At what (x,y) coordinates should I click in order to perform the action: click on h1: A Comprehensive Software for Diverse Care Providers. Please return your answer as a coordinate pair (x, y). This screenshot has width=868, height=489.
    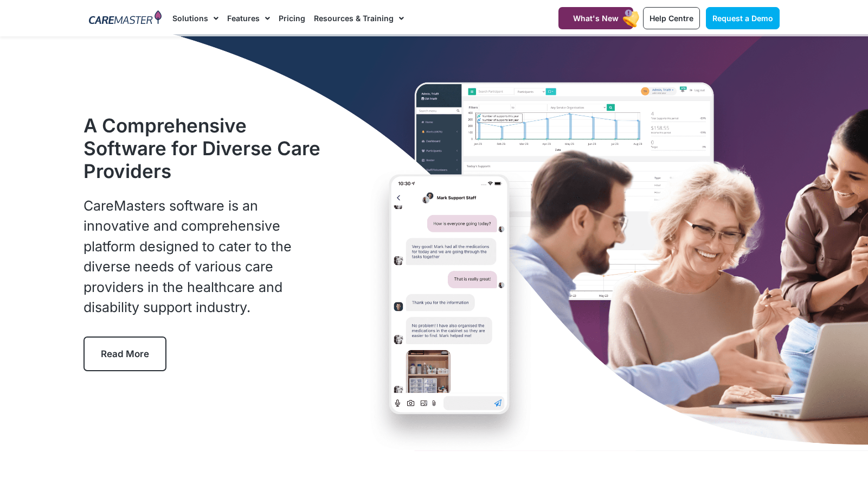
    Looking at the image, I should click on (206, 148).